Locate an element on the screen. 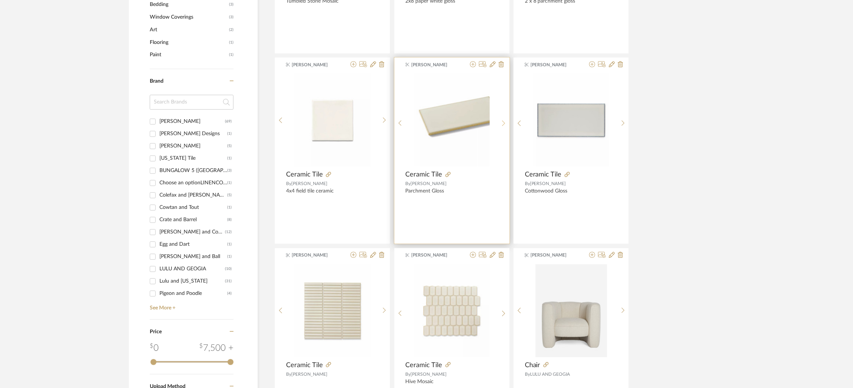  div: (69) is located at coordinates (228, 122).